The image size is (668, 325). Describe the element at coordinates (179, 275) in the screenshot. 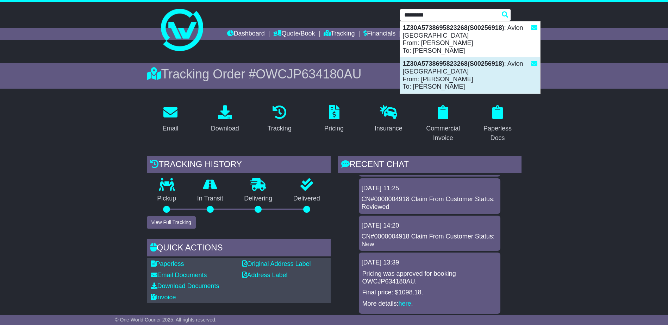

I see `a: Email Documents` at that location.